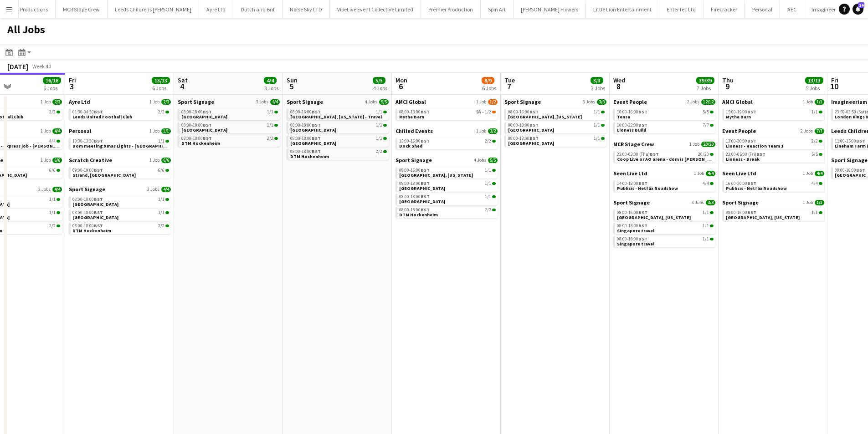 The image size is (868, 434). I want to click on button: Premier Production, so click(451, 9).